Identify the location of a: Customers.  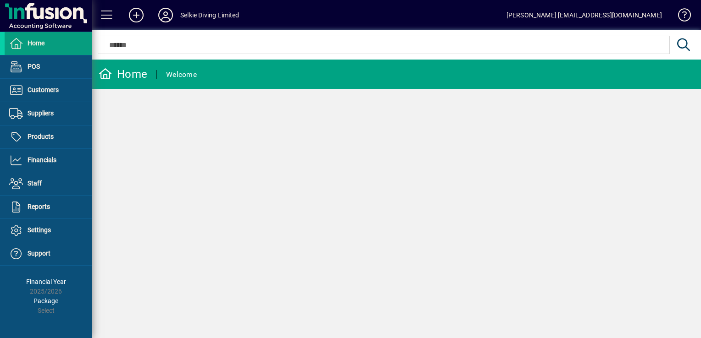
(48, 90).